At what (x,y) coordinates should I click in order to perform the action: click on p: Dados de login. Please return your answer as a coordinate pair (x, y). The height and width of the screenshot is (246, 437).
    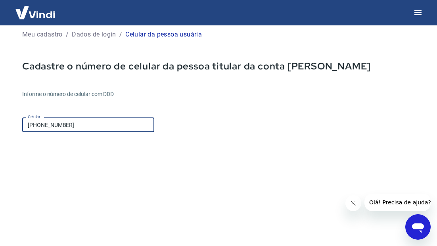
    Looking at the image, I should click on (94, 34).